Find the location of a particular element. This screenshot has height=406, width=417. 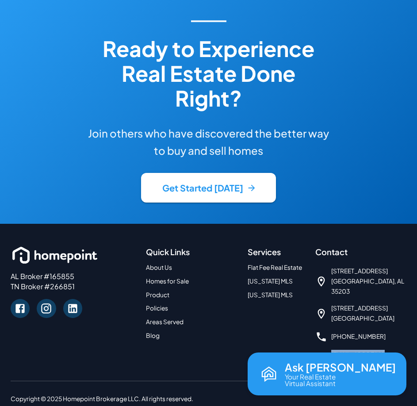

p: Your Real Estate Virtual Assistant is located at coordinates (310, 380).